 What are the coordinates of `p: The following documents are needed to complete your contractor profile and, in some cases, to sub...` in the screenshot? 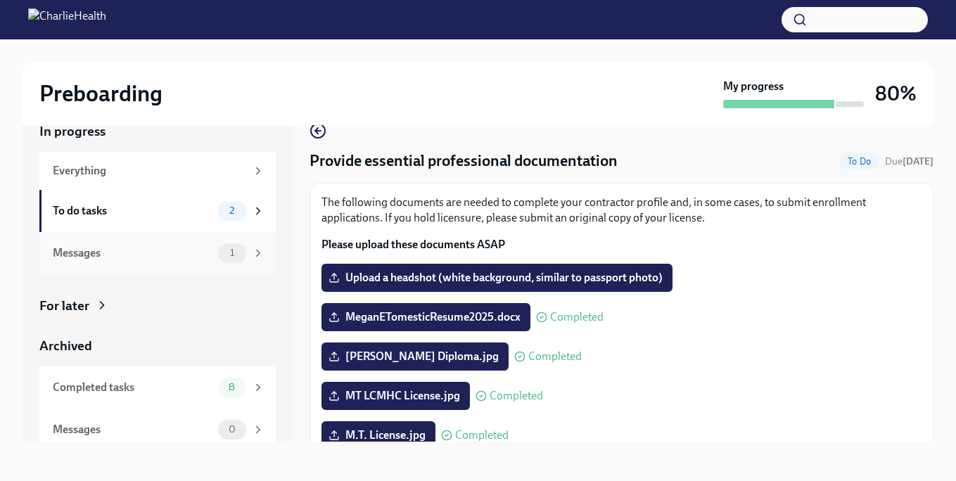 It's located at (621, 210).